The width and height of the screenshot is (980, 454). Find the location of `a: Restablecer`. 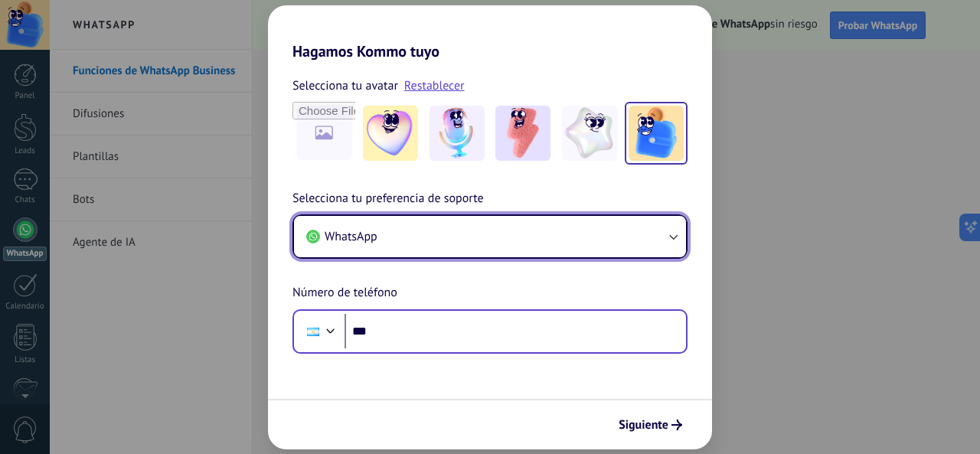

a: Restablecer is located at coordinates (434, 86).